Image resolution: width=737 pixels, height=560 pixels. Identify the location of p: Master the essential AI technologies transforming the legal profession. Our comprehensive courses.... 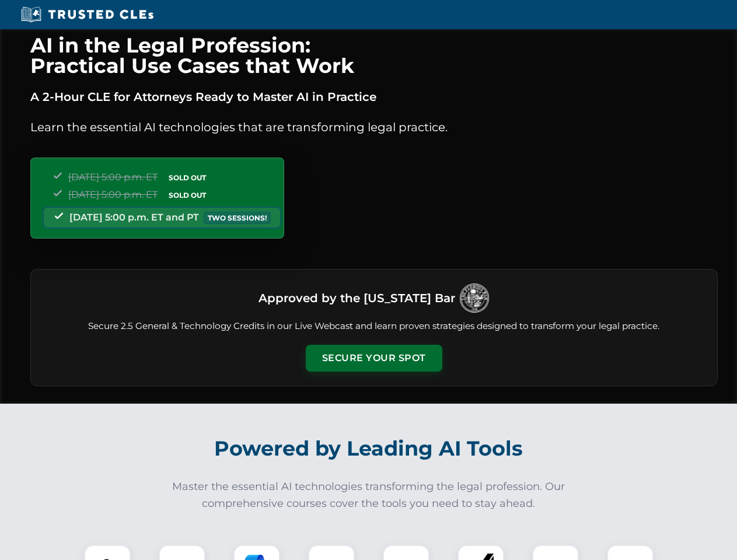
(368, 495).